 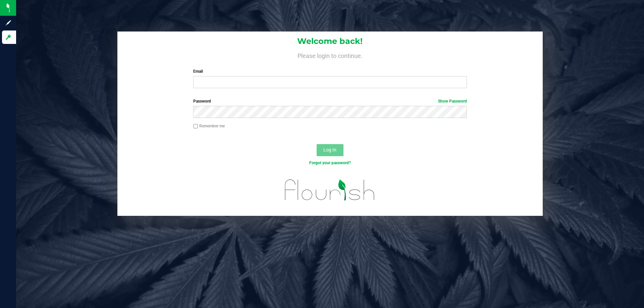 What do you see at coordinates (202, 101) in the screenshot?
I see `span: Password` at bounding box center [202, 101].